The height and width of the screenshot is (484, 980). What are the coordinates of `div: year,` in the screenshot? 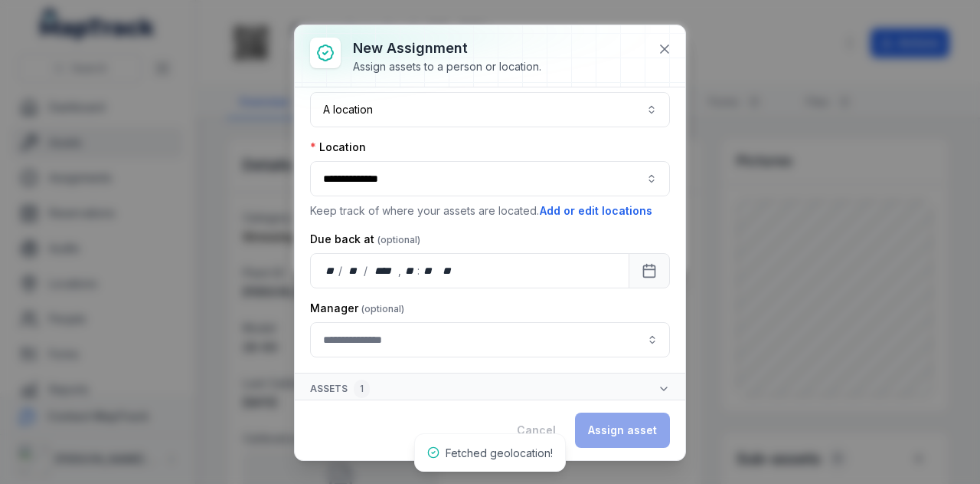 It's located at (383, 270).